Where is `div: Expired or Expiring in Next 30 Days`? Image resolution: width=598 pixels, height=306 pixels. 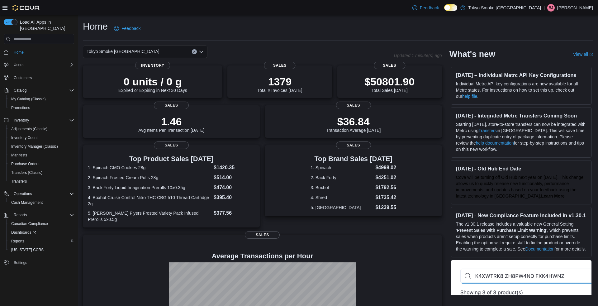
div: Expired or Expiring in Next 30 Days is located at coordinates (153, 84).